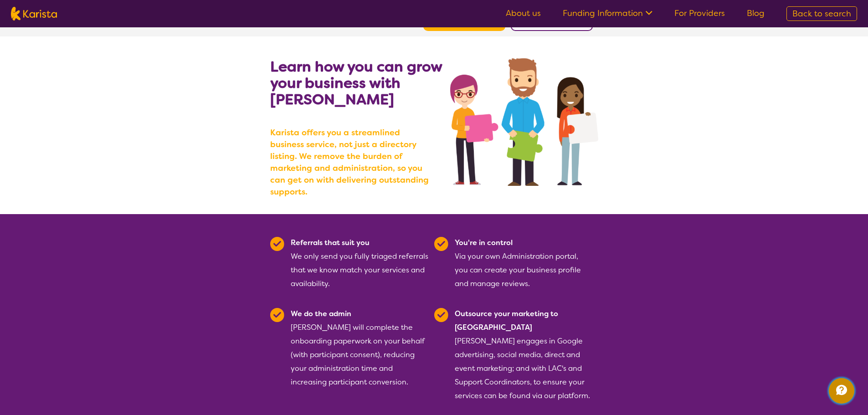 The image size is (868, 415). What do you see at coordinates (523, 13) in the screenshot?
I see `a: About us` at bounding box center [523, 13].